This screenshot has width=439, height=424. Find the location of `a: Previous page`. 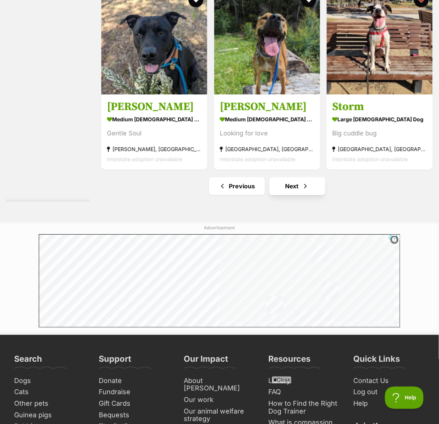

a: Previous page is located at coordinates (237, 186).